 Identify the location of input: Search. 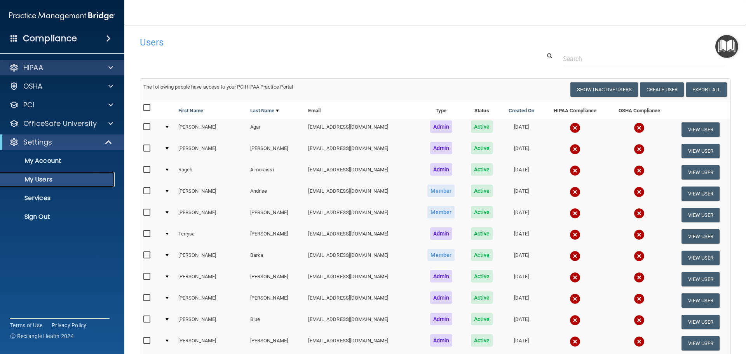
(644, 59).